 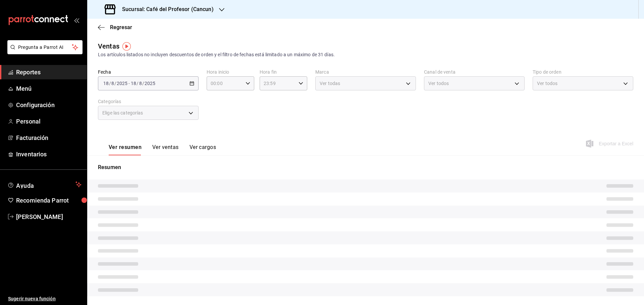 I want to click on p: Resumen, so click(x=365, y=168).